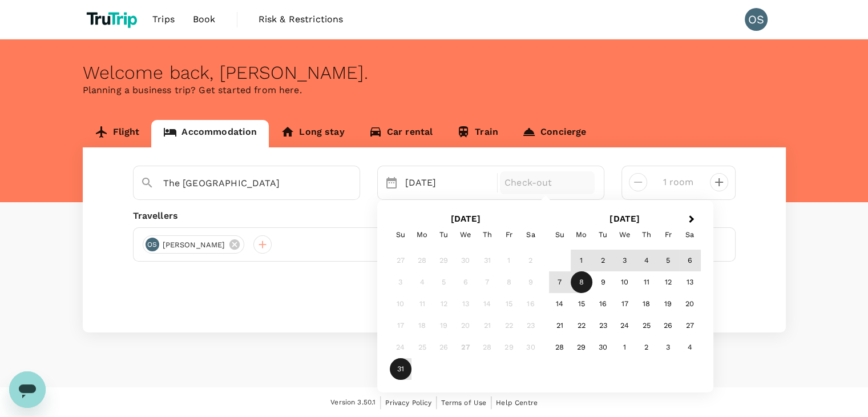 The width and height of the screenshot is (868, 417). What do you see at coordinates (554, 133) in the screenshot?
I see `a: Concierge` at bounding box center [554, 133].